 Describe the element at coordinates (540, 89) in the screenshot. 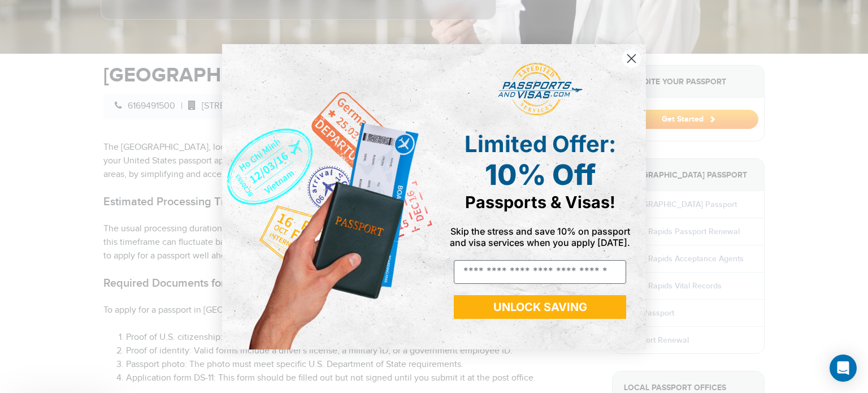

I see `img: passports and visas` at that location.